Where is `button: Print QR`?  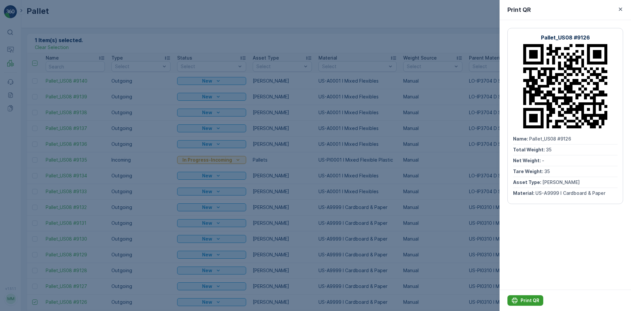 button: Print QR is located at coordinates (525, 300).